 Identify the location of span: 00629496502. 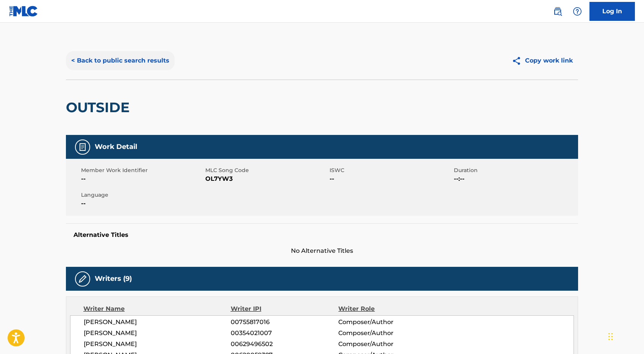
(284, 344).